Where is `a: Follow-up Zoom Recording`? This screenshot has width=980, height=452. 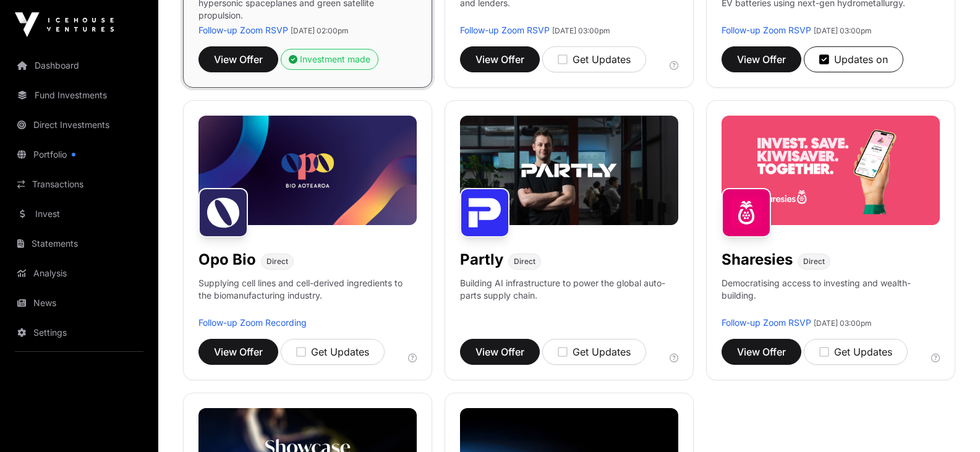 a: Follow-up Zoom Recording is located at coordinates (252, 322).